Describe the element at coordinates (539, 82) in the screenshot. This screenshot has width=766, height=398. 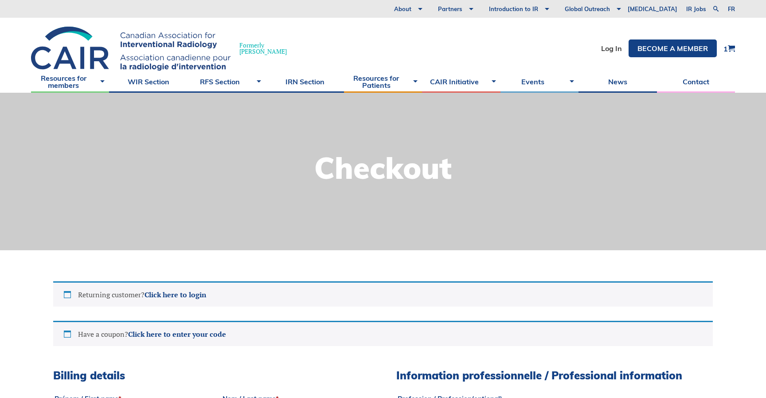
I see `a: Events` at that location.